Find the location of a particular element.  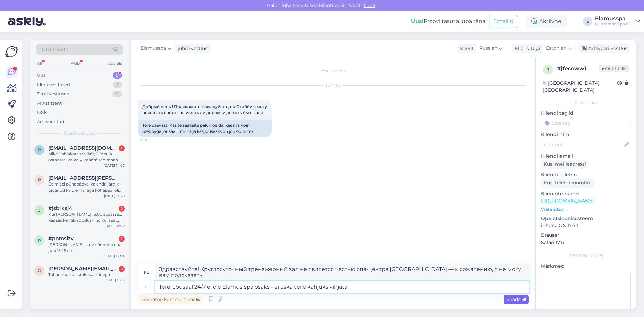

p: Kliendi telefon is located at coordinates (586, 175).